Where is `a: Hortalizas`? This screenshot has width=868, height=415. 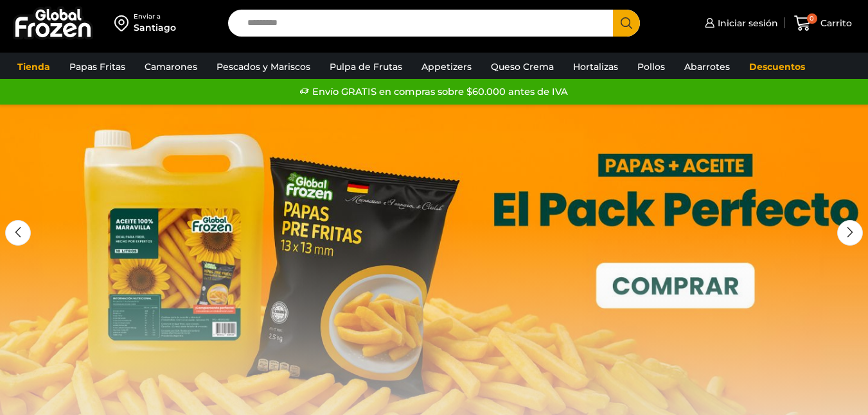
a: Hortalizas is located at coordinates (596, 67).